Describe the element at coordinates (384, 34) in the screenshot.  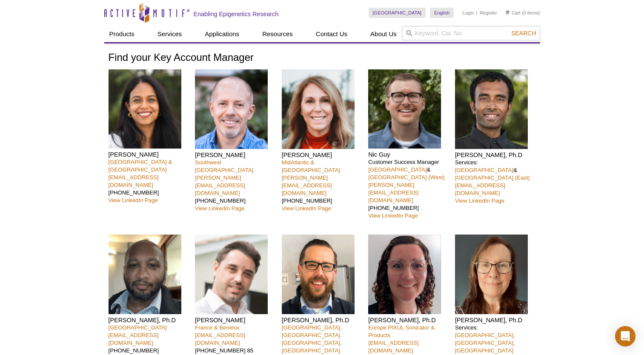
I see `a: About Us` at that location.